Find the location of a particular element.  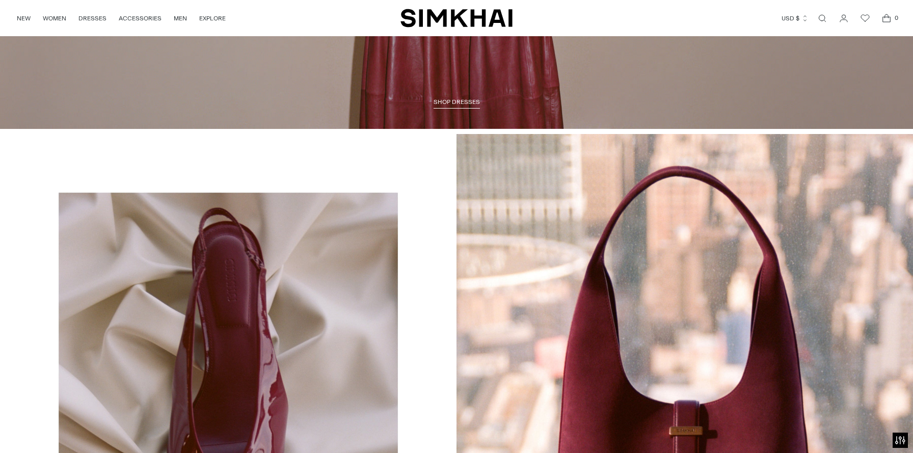

a: DRESSES is located at coordinates (92, 18).